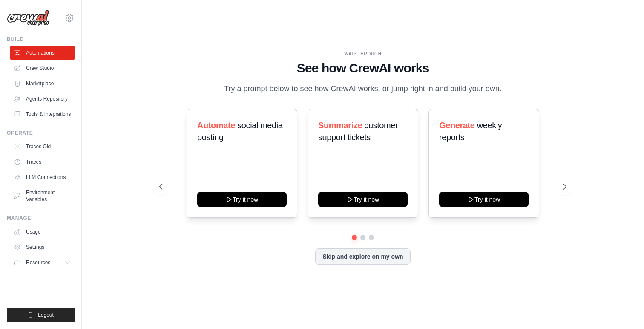  I want to click on a: Marketplace, so click(42, 84).